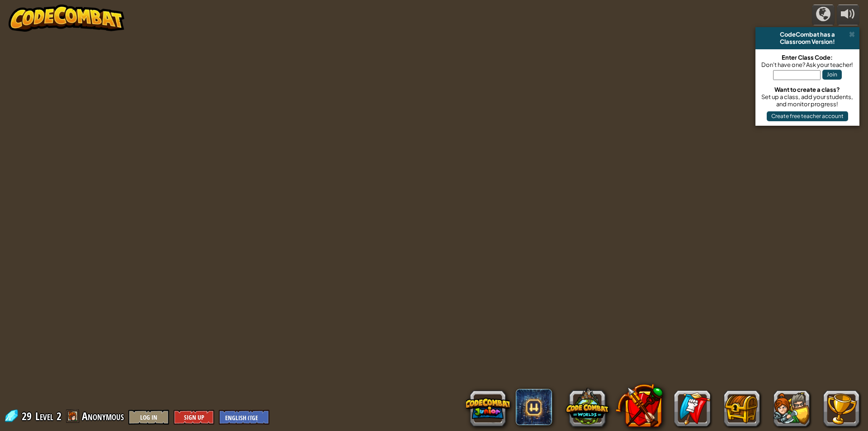  I want to click on div: Classroom Version!, so click(807, 42).